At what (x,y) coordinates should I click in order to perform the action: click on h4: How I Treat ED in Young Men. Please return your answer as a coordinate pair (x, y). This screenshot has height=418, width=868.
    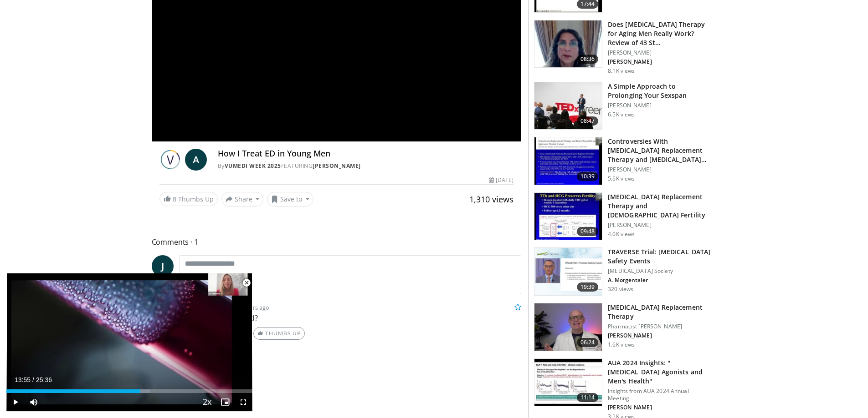
    Looking at the image, I should click on (366, 154).